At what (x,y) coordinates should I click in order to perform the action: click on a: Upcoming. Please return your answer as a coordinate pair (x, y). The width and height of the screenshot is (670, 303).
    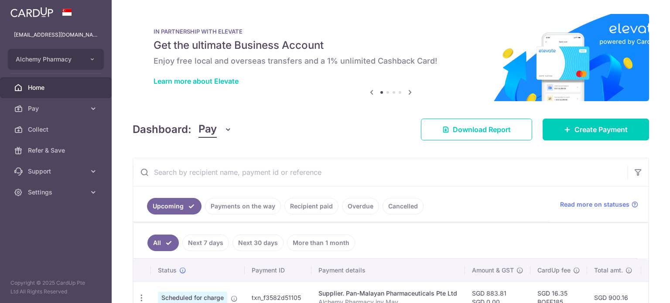
    Looking at the image, I should click on (174, 206).